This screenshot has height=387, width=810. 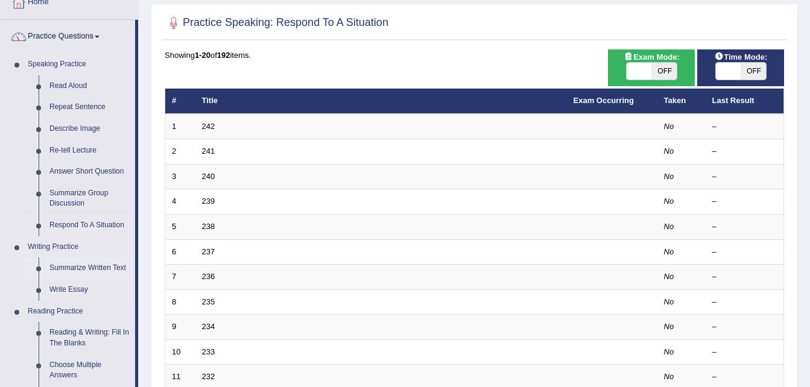 I want to click on a: Exam Occurring, so click(x=604, y=100).